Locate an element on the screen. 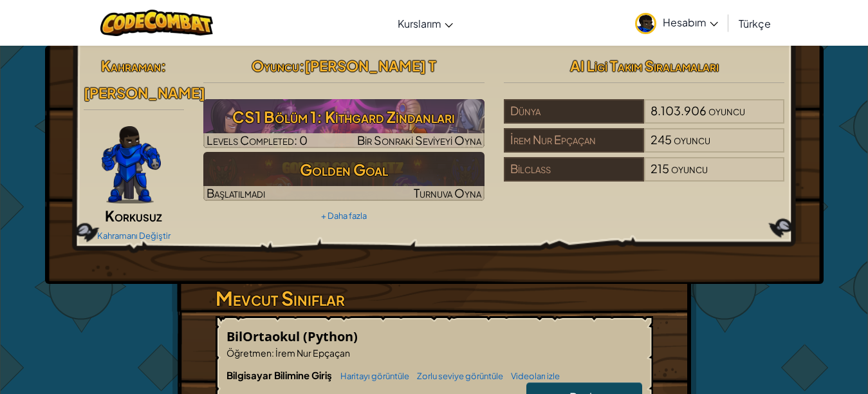 The image size is (868, 394). a: CodeCombat logo is located at coordinates (157, 23).